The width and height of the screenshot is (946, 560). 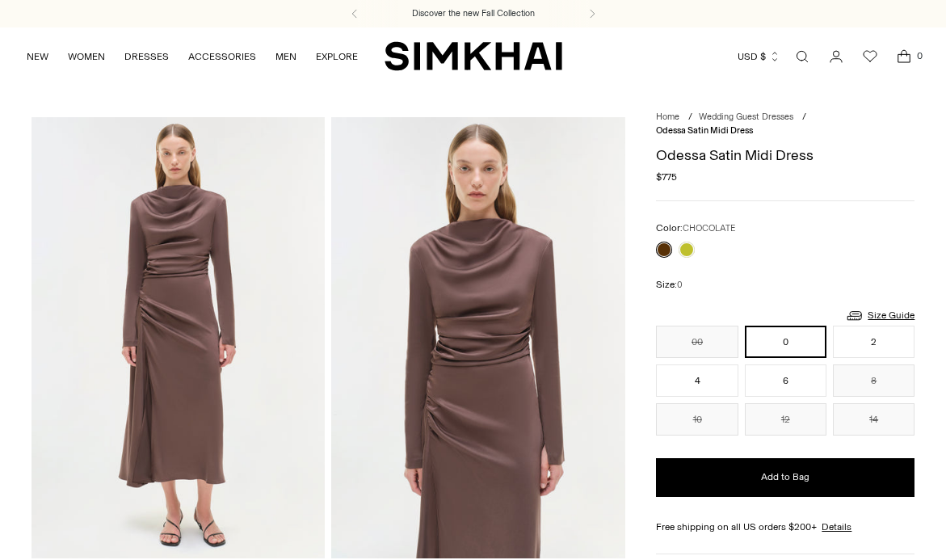 What do you see at coordinates (785, 477) in the screenshot?
I see `button: Add to Bag` at bounding box center [785, 477].